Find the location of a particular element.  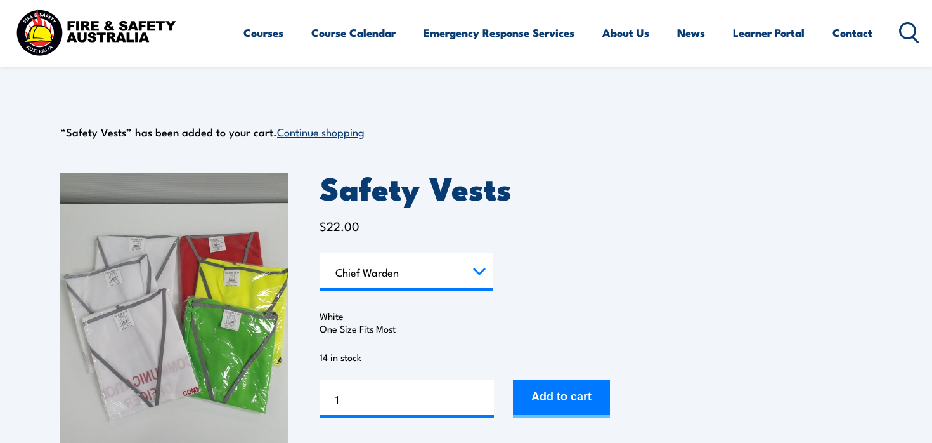

a: Courses is located at coordinates (263, 32).